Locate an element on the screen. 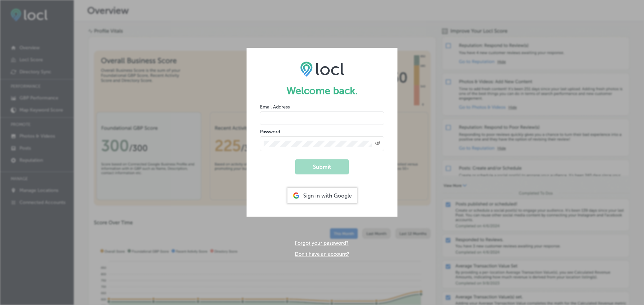 The height and width of the screenshot is (305, 644). label: Email Address is located at coordinates (274, 107).